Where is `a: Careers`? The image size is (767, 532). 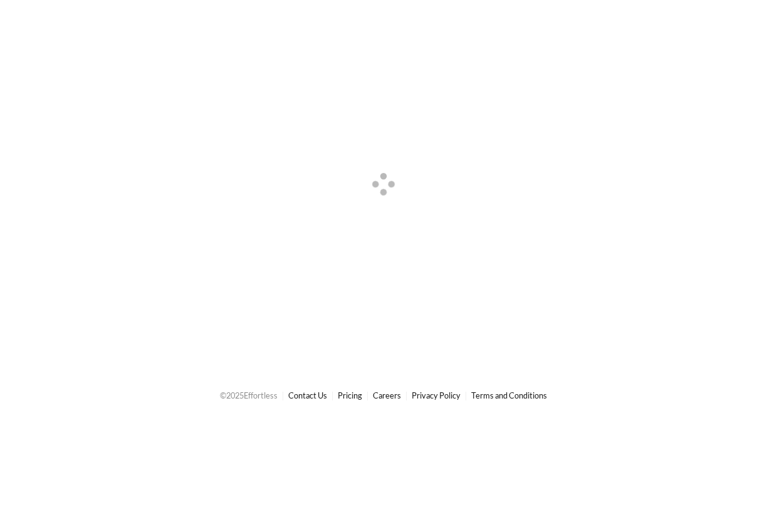 a: Careers is located at coordinates (386, 395).